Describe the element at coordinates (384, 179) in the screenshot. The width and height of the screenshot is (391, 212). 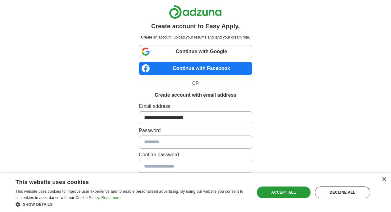
I see `div: Close` at that location.